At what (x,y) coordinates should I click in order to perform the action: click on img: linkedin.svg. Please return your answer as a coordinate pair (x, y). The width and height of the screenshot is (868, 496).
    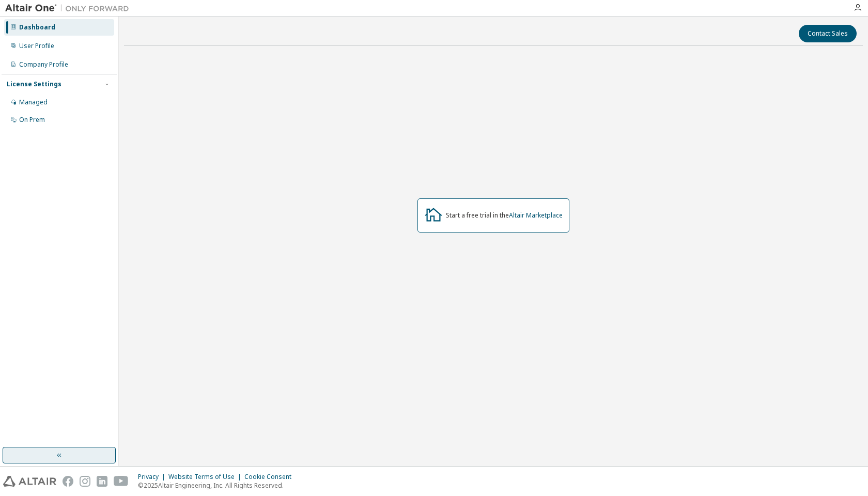
    Looking at the image, I should click on (102, 481).